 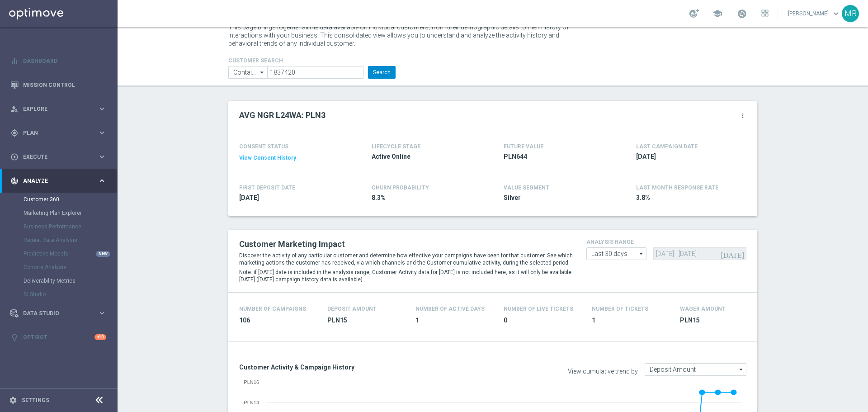 I want to click on div: Data Studio keyboard_arrow_right, so click(x=58, y=313).